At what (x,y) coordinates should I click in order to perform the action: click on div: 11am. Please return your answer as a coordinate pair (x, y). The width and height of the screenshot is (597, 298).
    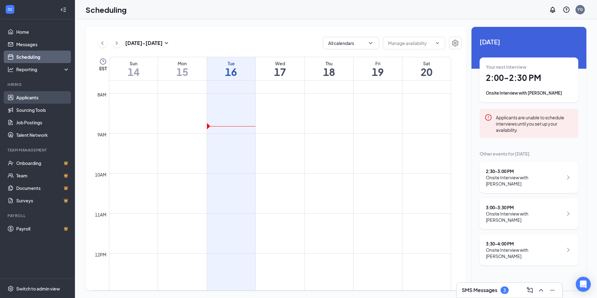
    Looking at the image, I should click on (101, 215).